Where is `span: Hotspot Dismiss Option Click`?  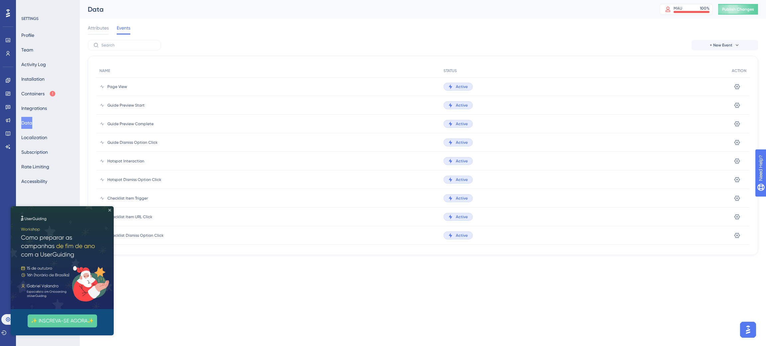
span: Hotspot Dismiss Option Click is located at coordinates (134, 180).